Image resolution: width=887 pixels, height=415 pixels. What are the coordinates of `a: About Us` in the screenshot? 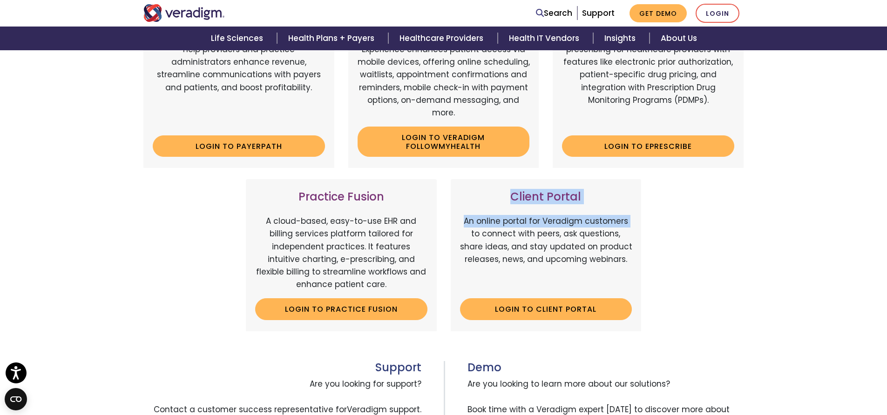 It's located at (679, 38).